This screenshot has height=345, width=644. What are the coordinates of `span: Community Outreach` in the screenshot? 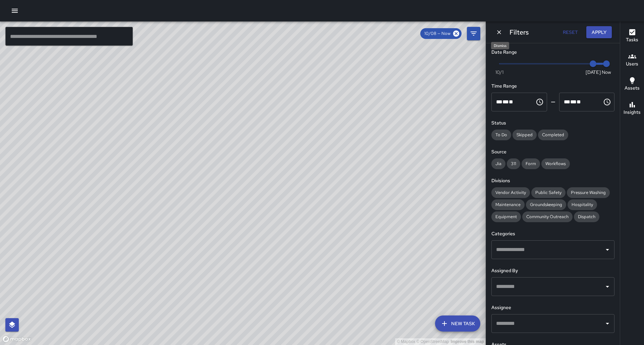 It's located at (548, 217).